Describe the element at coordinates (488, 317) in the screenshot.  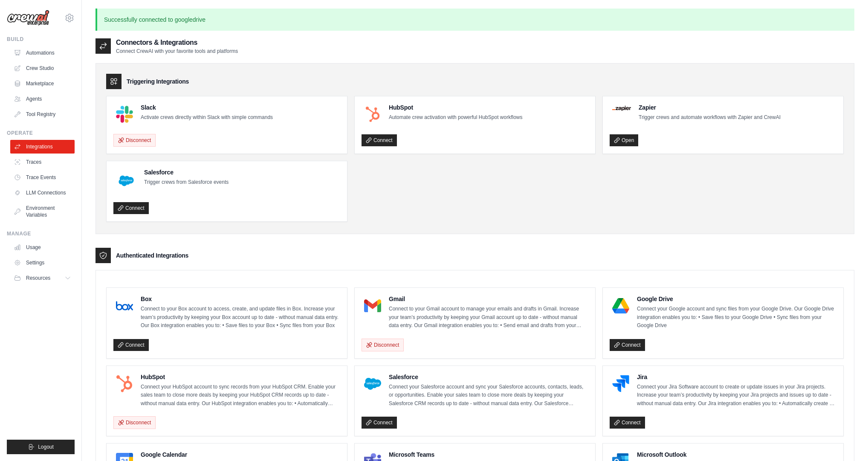
I see `p: Connect to your Gmail account to manage your emails and drafts in Gmail. Increase your team’s pro...` at that location.